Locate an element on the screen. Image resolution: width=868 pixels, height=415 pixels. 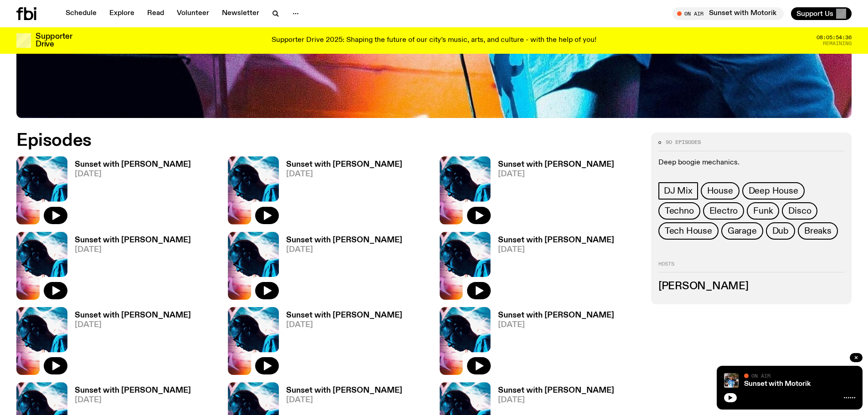
span: Support Us is located at coordinates (815, 13).